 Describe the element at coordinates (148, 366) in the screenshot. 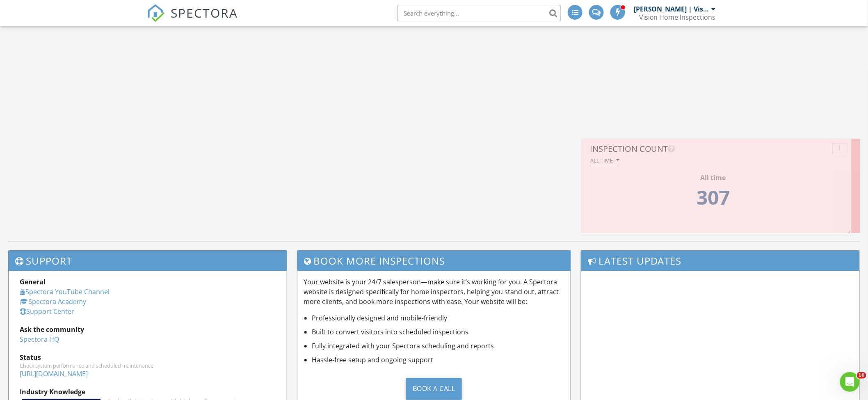

I see `div: Check system performance and scheduled maintenance.` at that location.